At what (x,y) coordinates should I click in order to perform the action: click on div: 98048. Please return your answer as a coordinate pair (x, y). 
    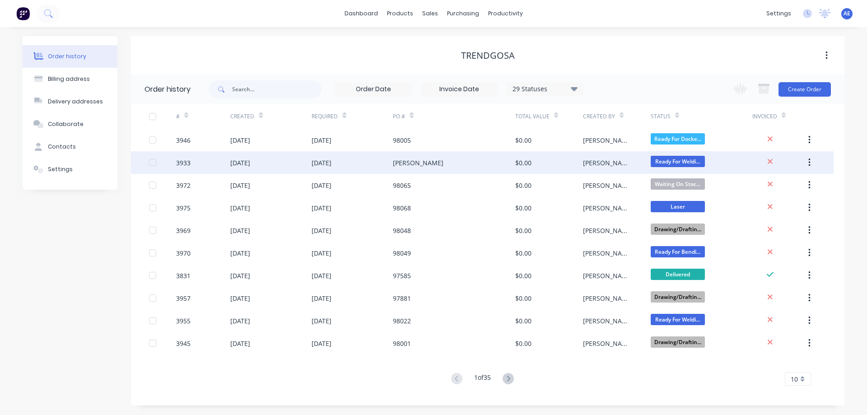
    Looking at the image, I should click on (402, 230).